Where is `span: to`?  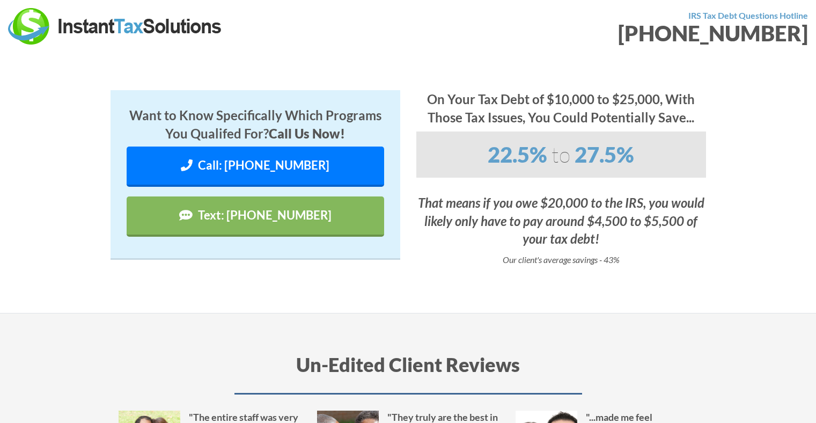 span: to is located at coordinates (561, 154).